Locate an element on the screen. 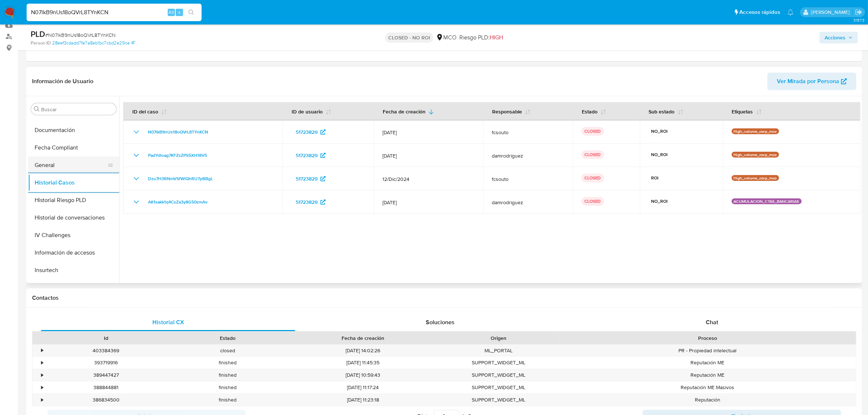 Image resolution: width=868 pixels, height=415 pixels. div: MCO is located at coordinates (446, 38).